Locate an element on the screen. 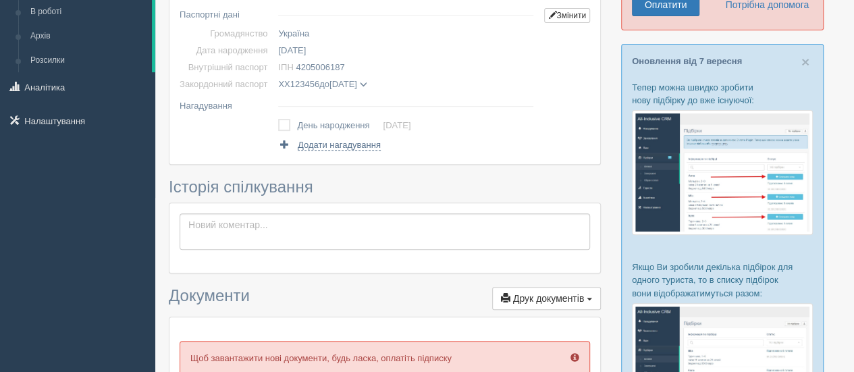  td: Нагадування is located at coordinates (226, 103).